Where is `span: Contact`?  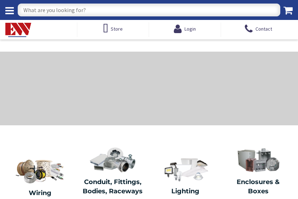
span: Contact is located at coordinates (264, 29).